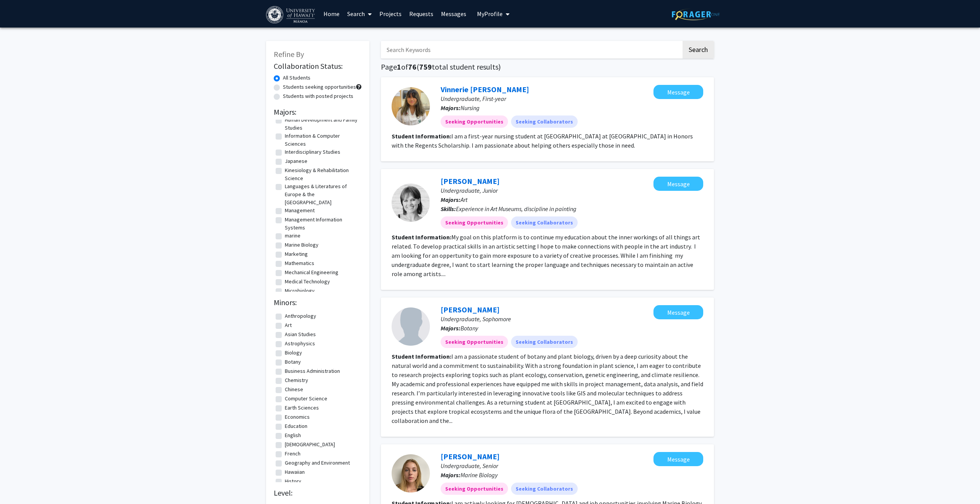 Image resolution: width=980 pixels, height=504 pixels. Describe the element at coordinates (308, 282) in the screenshot. I see `label: Medical Technology` at that location.